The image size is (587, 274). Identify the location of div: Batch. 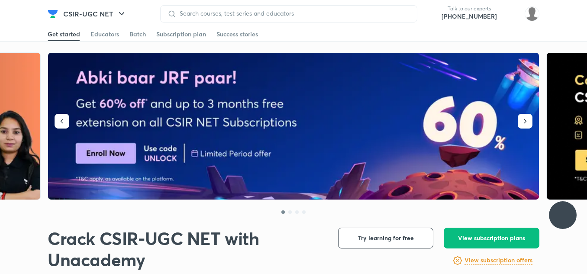
(138, 34).